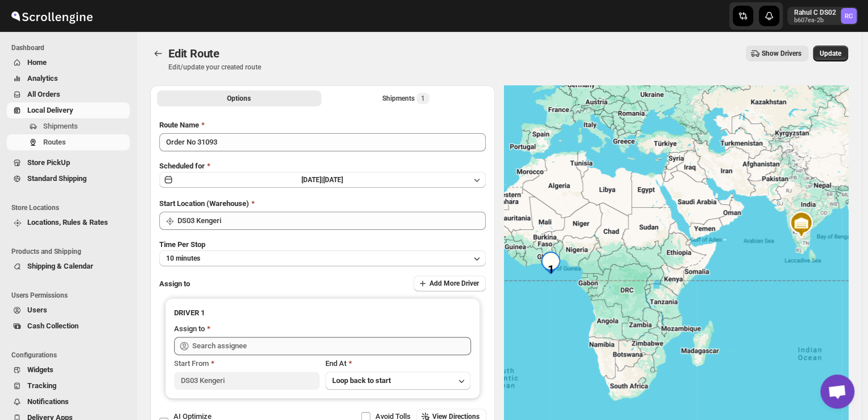 This screenshot has height=420, width=868. What do you see at coordinates (69, 370) in the screenshot?
I see `button: Widgets` at bounding box center [69, 370].